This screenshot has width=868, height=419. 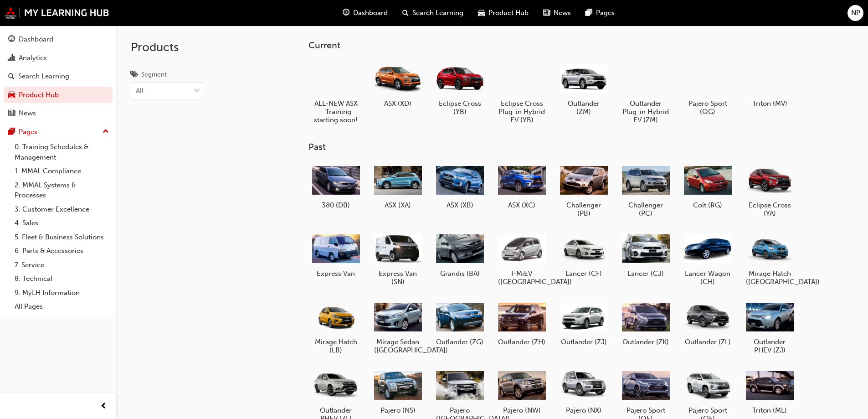 What do you see at coordinates (584, 210) in the screenshot?
I see `h5: Challenger (PB)` at bounding box center [584, 210].